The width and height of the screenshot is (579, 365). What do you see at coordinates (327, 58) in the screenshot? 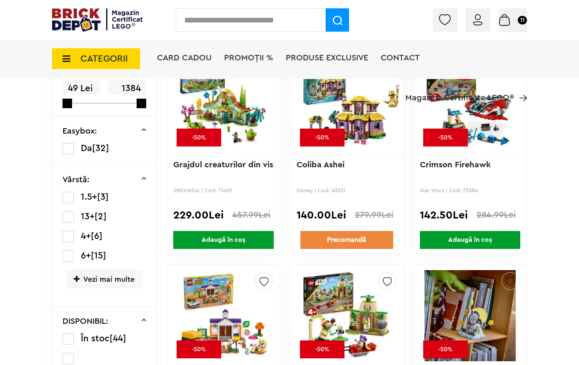
I see `a: Produse exclusive` at bounding box center [327, 58].